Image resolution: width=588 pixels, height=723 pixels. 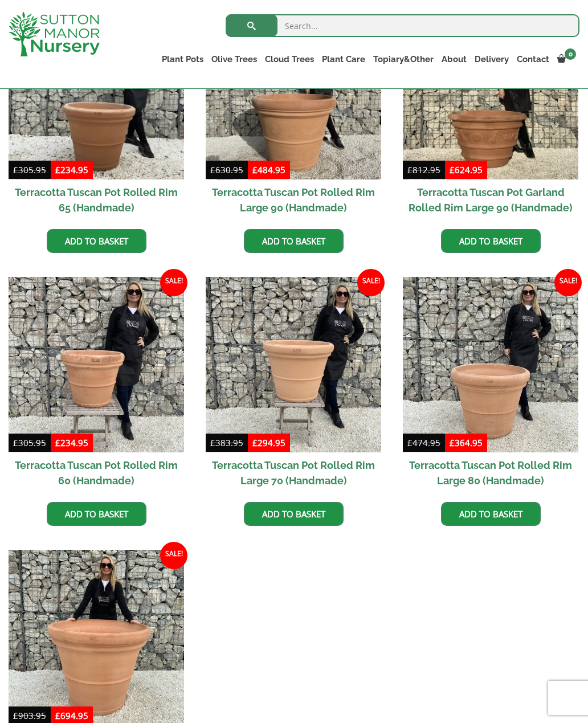 I want to click on a: Cloud Trees, so click(x=290, y=59).